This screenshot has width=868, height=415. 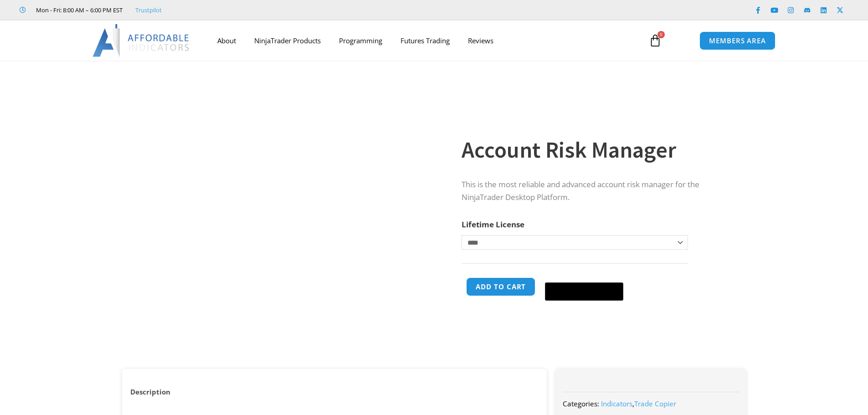 I want to click on a: Programming, so click(x=361, y=41).